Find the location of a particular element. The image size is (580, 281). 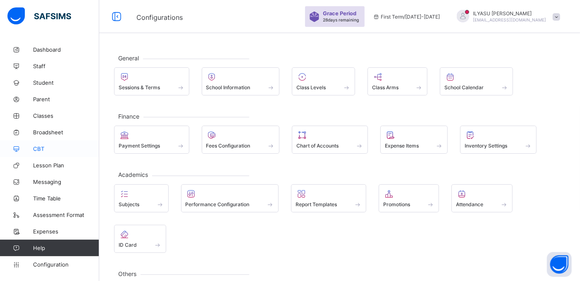

span: Others is located at coordinates (127, 274).